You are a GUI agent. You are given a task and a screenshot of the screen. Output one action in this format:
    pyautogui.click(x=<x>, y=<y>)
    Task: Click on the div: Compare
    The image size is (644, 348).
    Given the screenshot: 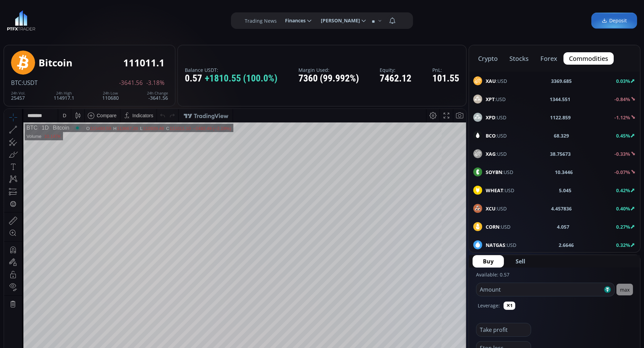 What is the action you would take?
    pyautogui.click(x=102, y=7)
    